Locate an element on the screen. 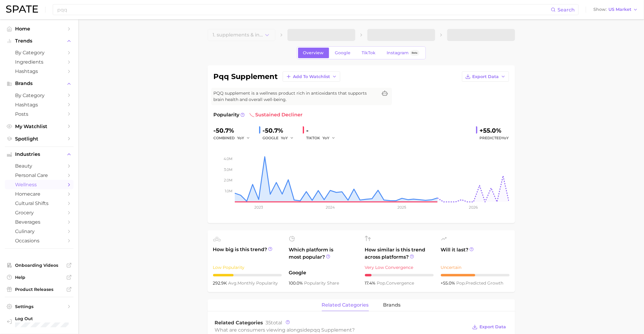  a: Settings is located at coordinates (39, 307).